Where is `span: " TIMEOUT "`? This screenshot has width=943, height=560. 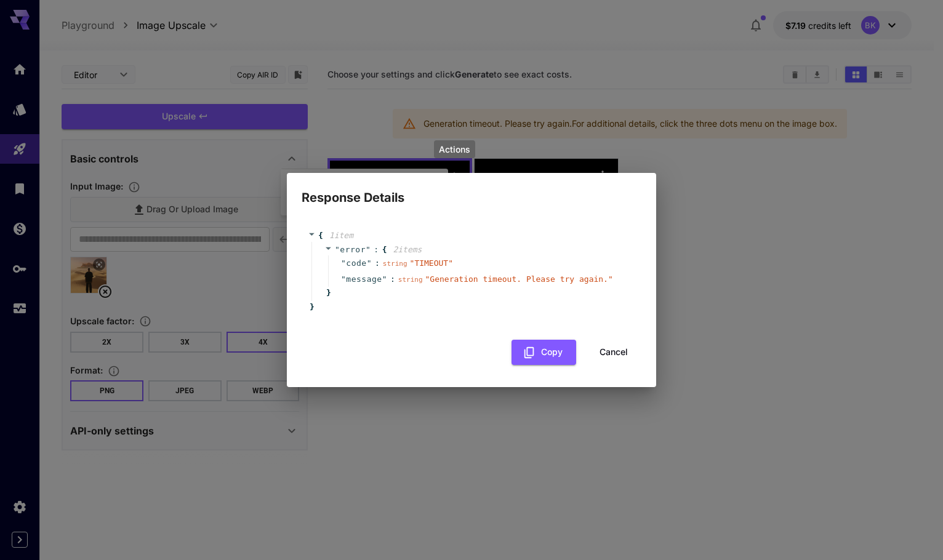
span: " TIMEOUT " is located at coordinates (431, 263).